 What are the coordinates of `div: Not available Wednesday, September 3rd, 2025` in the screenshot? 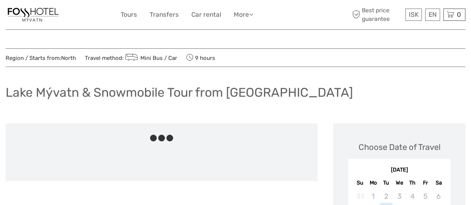 It's located at (399, 196).